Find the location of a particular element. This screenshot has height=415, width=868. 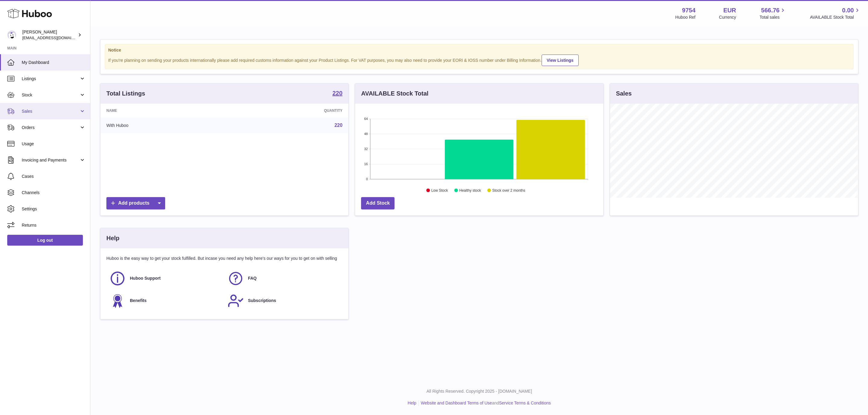

strong: 9754 is located at coordinates (688, 10).